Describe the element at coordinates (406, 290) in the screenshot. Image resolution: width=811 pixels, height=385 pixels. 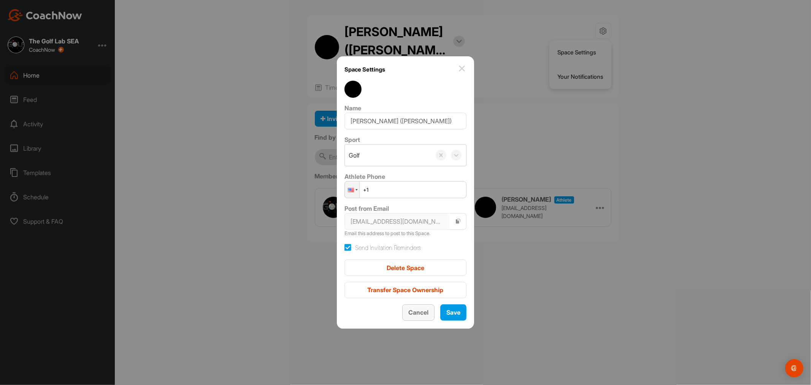
I see `span: Transfer Space Ownership` at that location.